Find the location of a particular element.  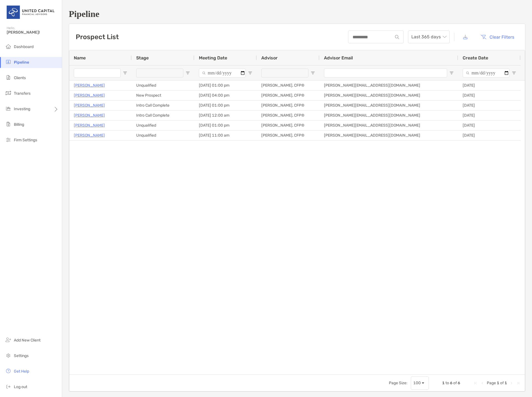

img: dashboard icon is located at coordinates (8, 46).